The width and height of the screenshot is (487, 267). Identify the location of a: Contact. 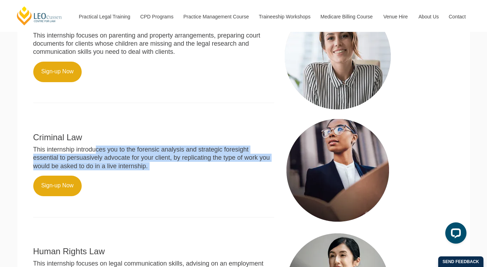
(458, 17).